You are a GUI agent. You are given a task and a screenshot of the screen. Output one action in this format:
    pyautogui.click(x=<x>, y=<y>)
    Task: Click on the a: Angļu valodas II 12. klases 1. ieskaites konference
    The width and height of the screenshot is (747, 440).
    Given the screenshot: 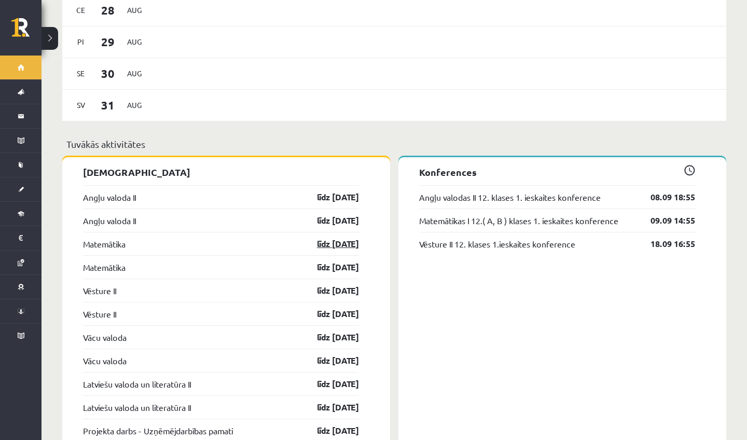 What is the action you would take?
    pyautogui.click(x=510, y=197)
    